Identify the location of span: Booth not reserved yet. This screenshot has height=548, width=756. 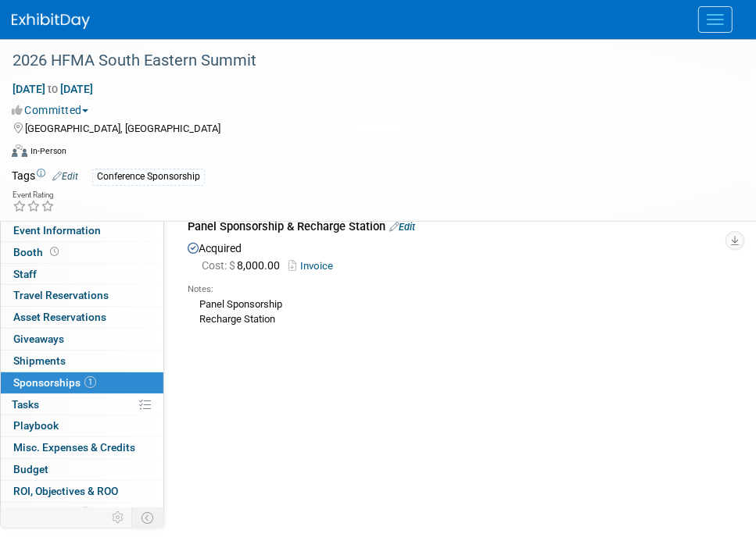
(54, 252).